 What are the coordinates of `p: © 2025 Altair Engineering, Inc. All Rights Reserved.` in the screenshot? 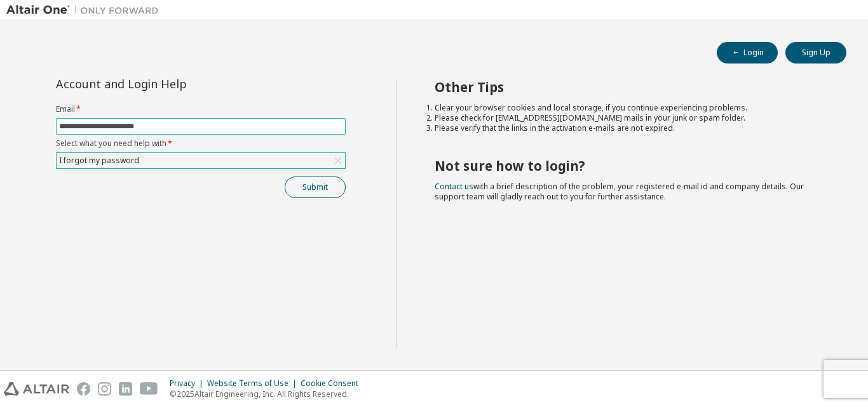 It's located at (268, 393).